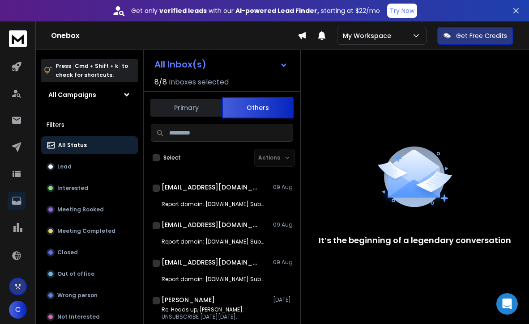 The width and height of the screenshot is (529, 324). Describe the element at coordinates (68, 253) in the screenshot. I see `p: Closed` at that location.